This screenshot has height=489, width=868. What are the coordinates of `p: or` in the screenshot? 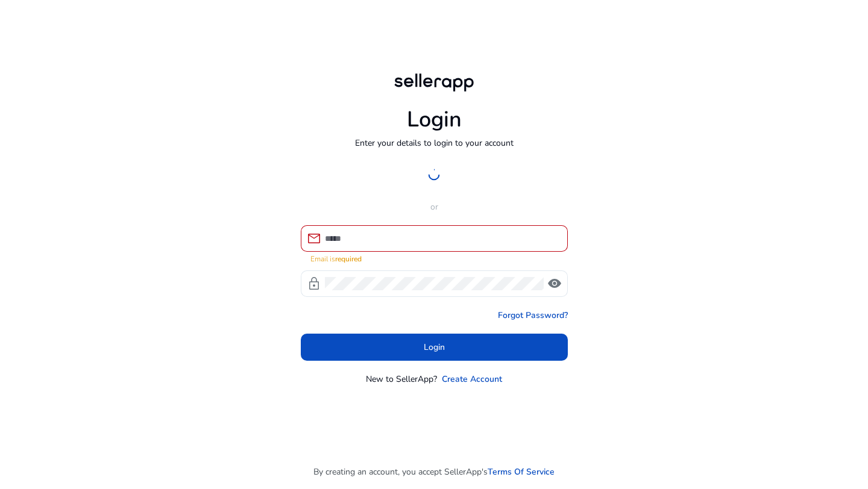 It's located at (434, 207).